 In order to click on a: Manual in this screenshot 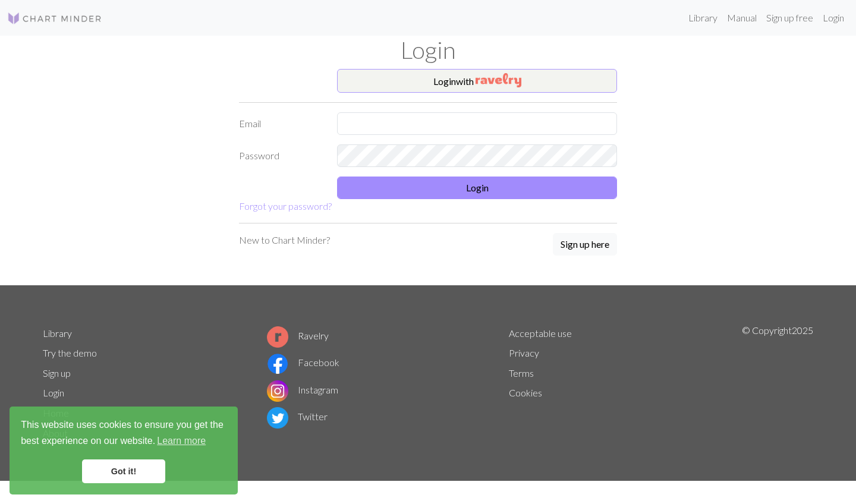, I will do `click(742, 18)`.